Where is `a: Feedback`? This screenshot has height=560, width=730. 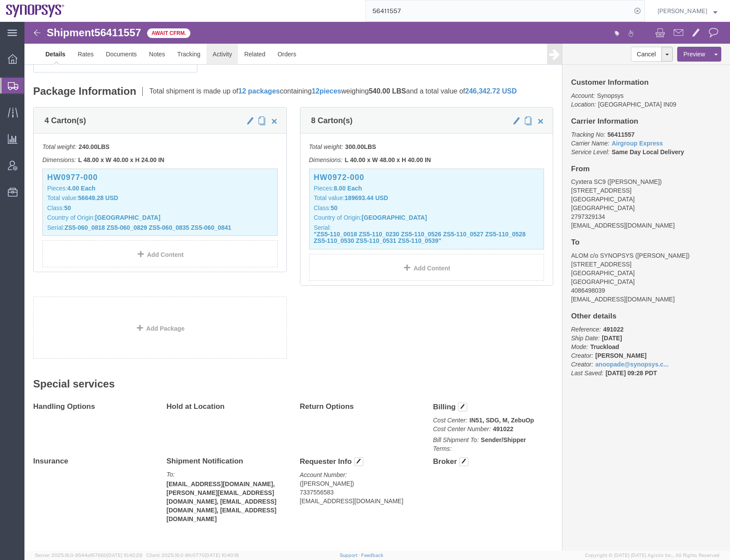 a: Feedback is located at coordinates (372, 555).